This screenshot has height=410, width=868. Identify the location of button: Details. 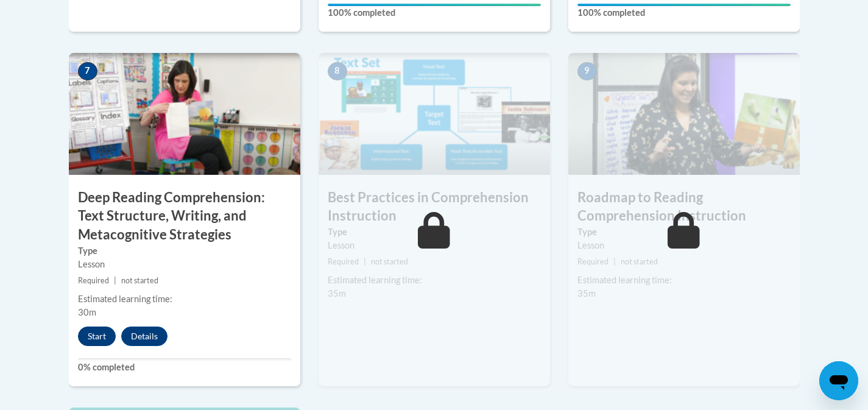
(145, 337).